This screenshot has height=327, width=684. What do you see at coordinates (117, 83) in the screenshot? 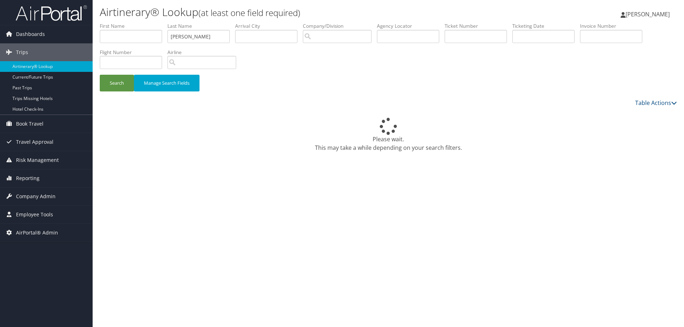
I see `button: Search` at bounding box center [117, 83].